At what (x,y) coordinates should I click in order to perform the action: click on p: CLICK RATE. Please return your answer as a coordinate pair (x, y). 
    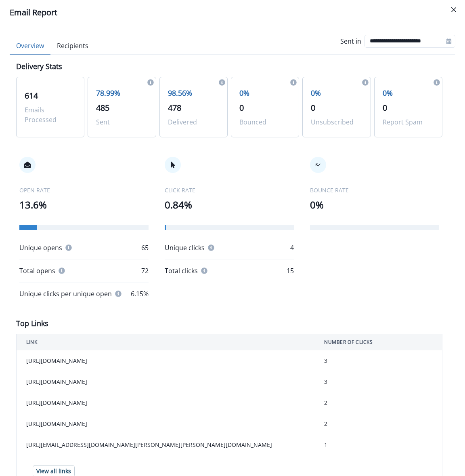
    Looking at the image, I should click on (230, 190).